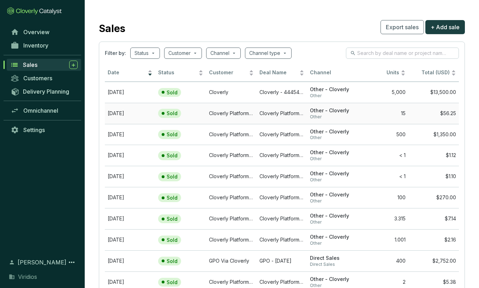 This screenshot has height=288, width=479. I want to click on td: $270.00, so click(433, 198).